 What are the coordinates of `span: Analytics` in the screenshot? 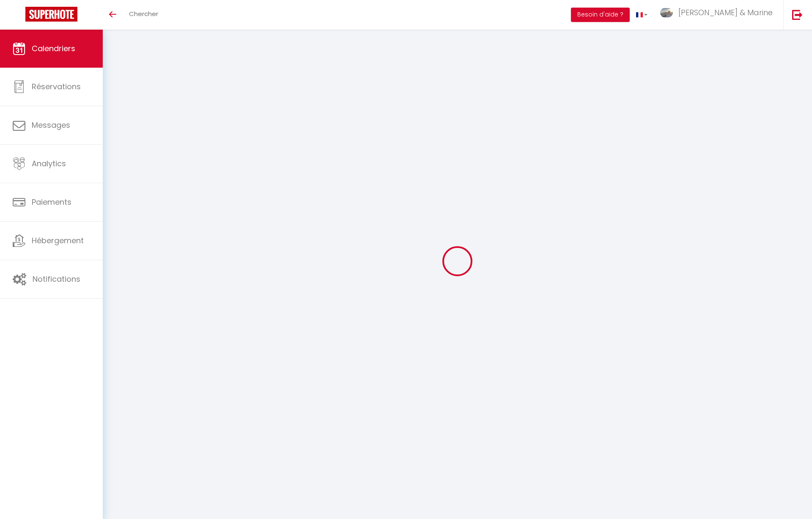 It's located at (49, 164).